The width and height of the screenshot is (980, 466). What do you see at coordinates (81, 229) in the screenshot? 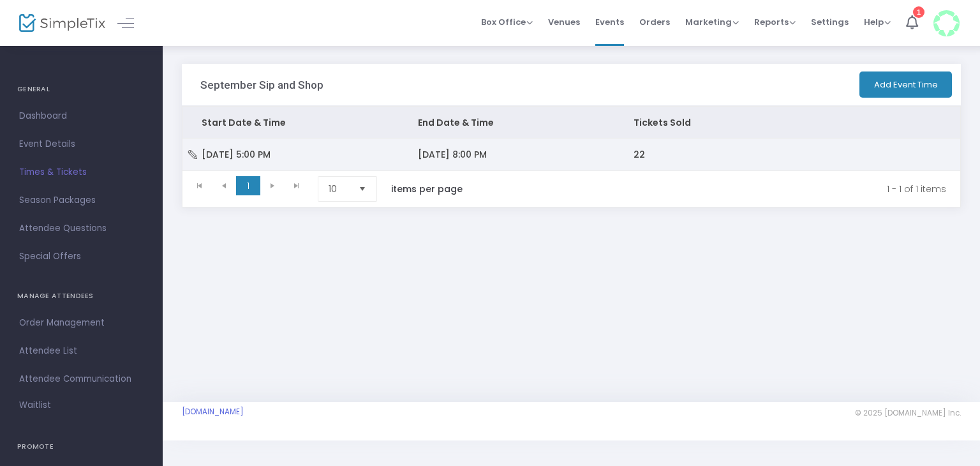
I see `span: Attendee Questions` at bounding box center [81, 229].